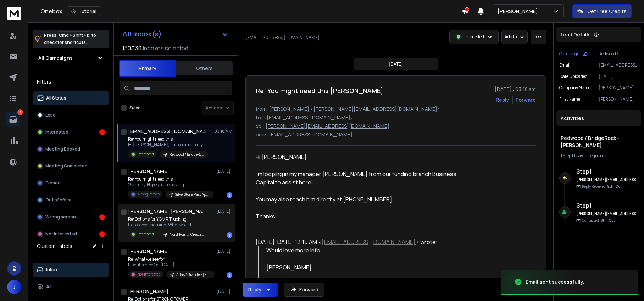 The width and height of the screenshot is (644, 301). What do you see at coordinates (259, 126) in the screenshot?
I see `p: cc:` at bounding box center [259, 126].